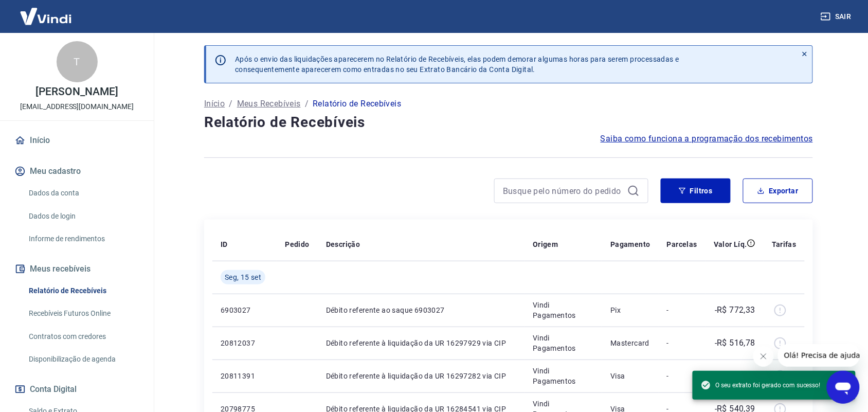 This screenshot has width=868, height=412. Describe the element at coordinates (77, 171) in the screenshot. I see `button: Meu cadastro` at that location.